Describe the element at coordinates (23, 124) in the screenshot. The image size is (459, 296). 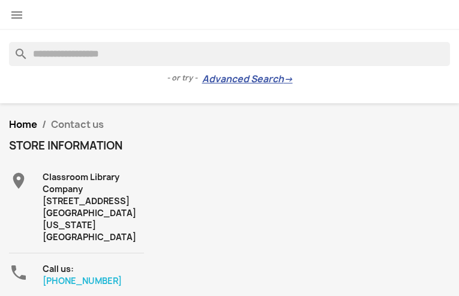
I see `a: Home` at that location.